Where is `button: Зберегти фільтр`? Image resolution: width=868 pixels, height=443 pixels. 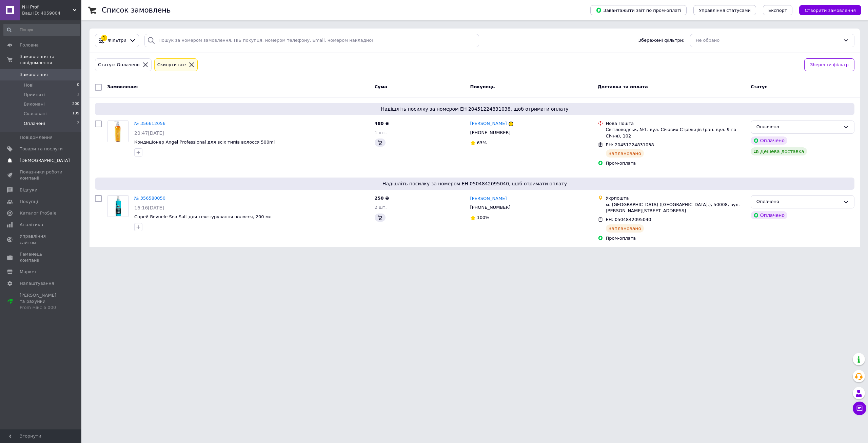
button: Зберегти фільтр is located at coordinates (830, 65).